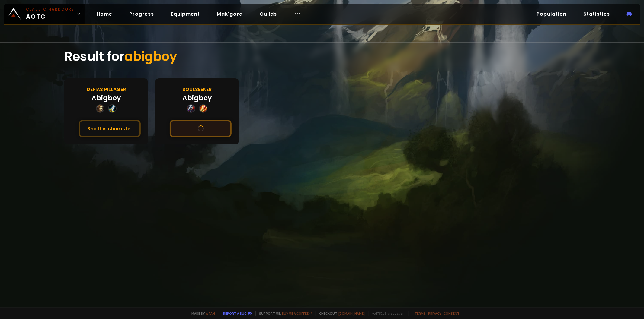 This screenshot has height=319, width=644. What do you see at coordinates (201, 314) in the screenshot?
I see `span: Made by` at bounding box center [201, 314].